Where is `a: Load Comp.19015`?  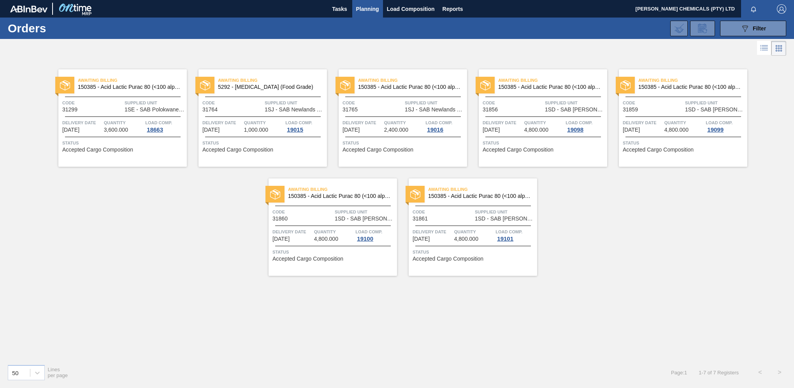
a: Load Comp.19015 is located at coordinates (305, 126).